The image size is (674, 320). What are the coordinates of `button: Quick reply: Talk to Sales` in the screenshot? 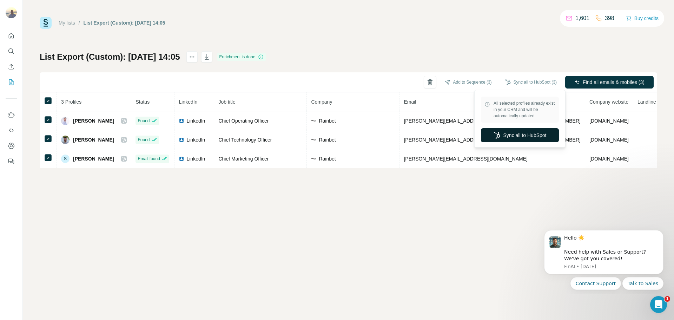 It's located at (109, 60).